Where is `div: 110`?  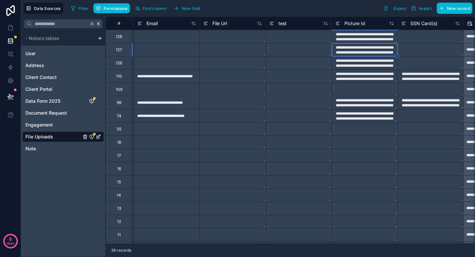
div: 110 is located at coordinates (119, 76).